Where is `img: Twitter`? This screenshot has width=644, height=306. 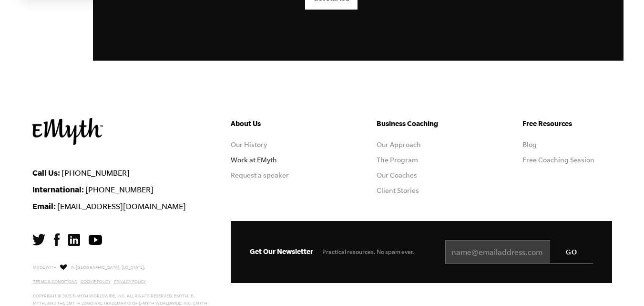
img: Twitter is located at coordinates (39, 240).